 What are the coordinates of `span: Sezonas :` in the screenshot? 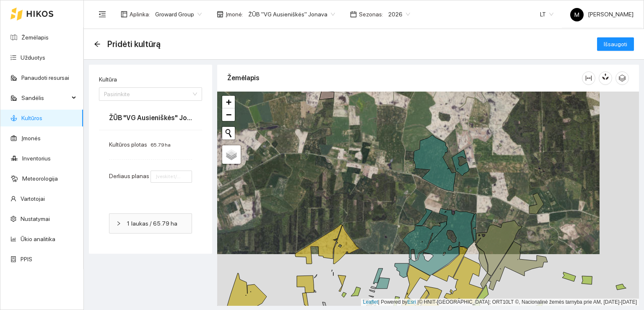 It's located at (371, 14).